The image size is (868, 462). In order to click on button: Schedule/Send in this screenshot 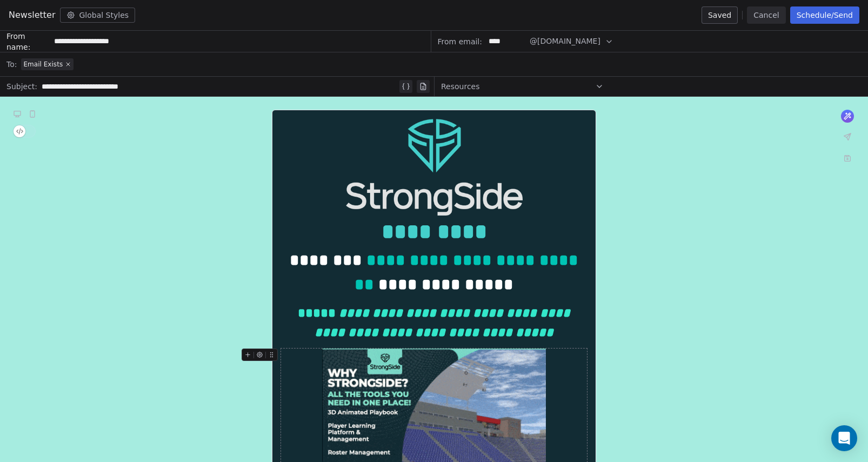, I will do `click(825, 15)`.